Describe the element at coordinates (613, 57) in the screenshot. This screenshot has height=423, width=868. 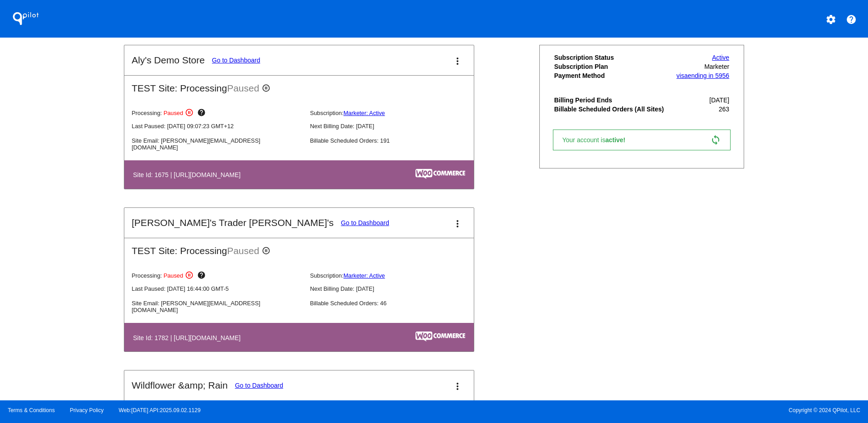
I see `th: Subscription Status` at that location.